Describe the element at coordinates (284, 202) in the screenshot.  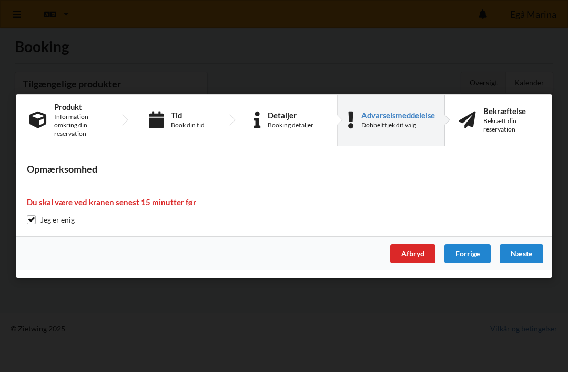
I see `h4: Du skal være ved kranen senest 15 minutter før` at that location.